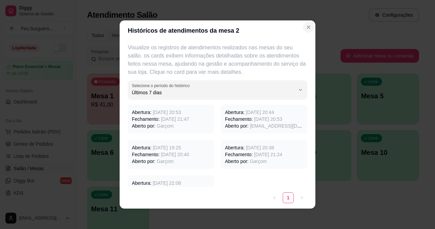 The image size is (435, 229). Describe the element at coordinates (288, 197) in the screenshot. I see `a: 1` at that location.